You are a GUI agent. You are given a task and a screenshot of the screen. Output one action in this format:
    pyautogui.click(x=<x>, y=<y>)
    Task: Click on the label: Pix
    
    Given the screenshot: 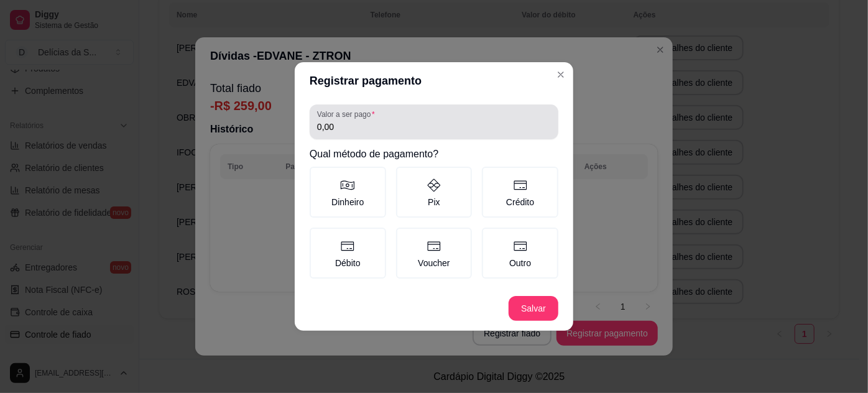 What is the action you would take?
    pyautogui.click(x=434, y=192)
    